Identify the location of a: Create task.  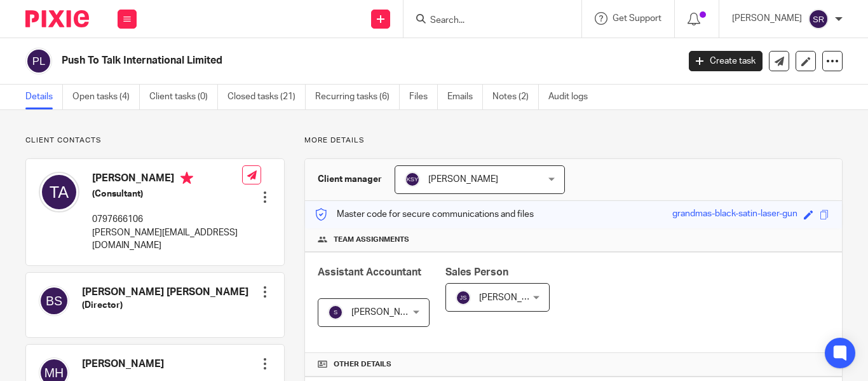
(725, 61).